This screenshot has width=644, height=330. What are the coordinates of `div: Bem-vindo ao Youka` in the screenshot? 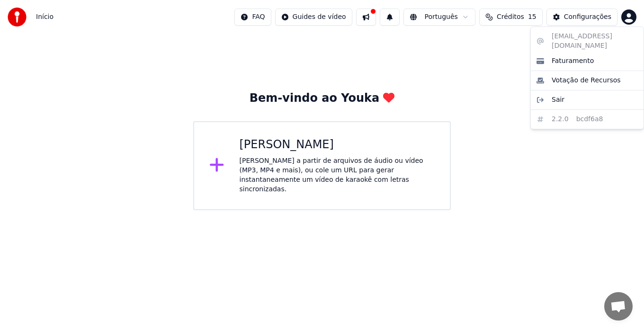 It's located at (322, 98).